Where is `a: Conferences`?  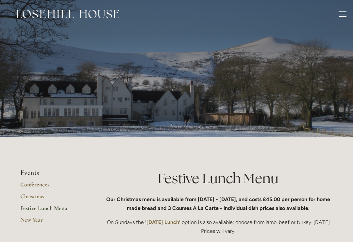
a: Conferences is located at coordinates (51, 187).